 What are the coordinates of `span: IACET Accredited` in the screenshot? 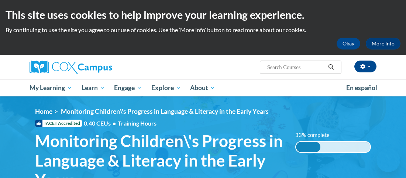 It's located at (58, 123).